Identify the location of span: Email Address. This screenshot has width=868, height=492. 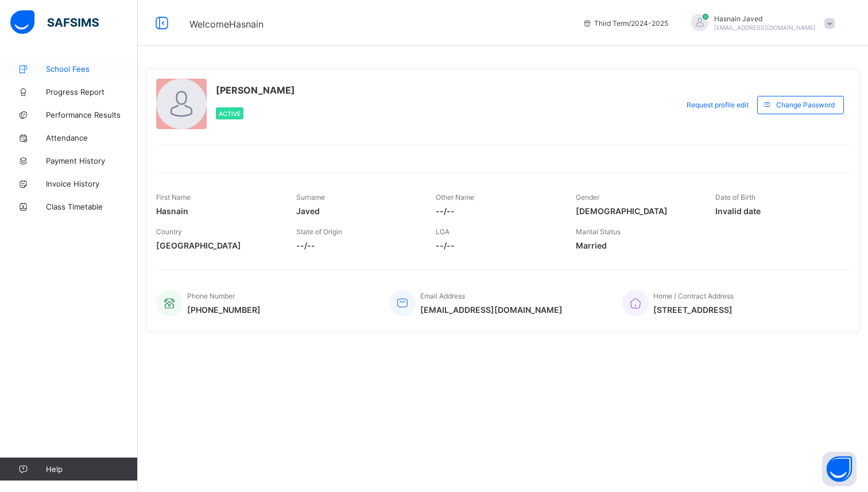
(442, 296).